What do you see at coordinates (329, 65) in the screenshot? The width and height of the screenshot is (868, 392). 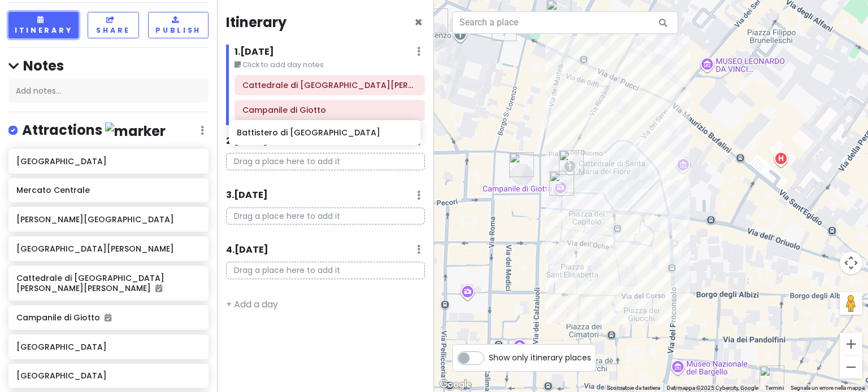 I see `small: Click to add day notes` at bounding box center [329, 65].